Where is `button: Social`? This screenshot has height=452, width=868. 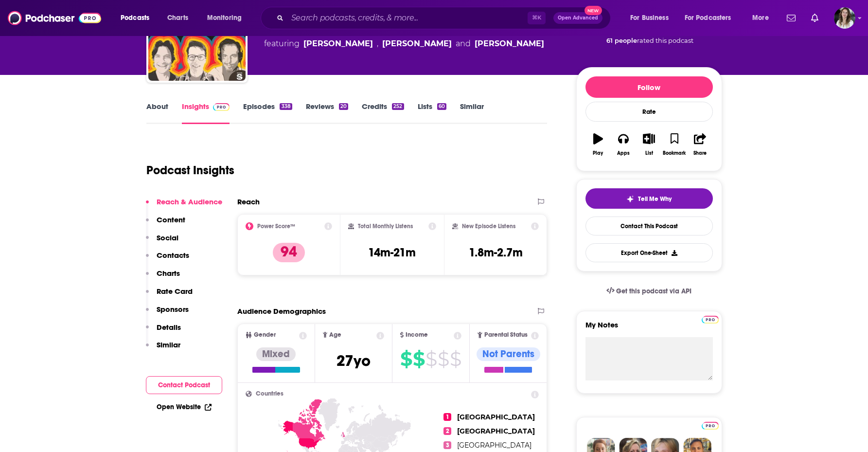
button: Social is located at coordinates (162, 242).